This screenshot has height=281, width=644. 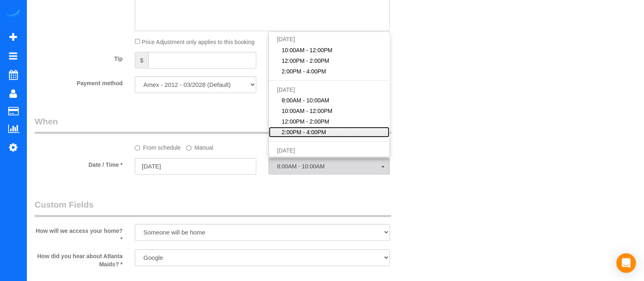 I want to click on input: MM/DD/YYYY, so click(x=196, y=166).